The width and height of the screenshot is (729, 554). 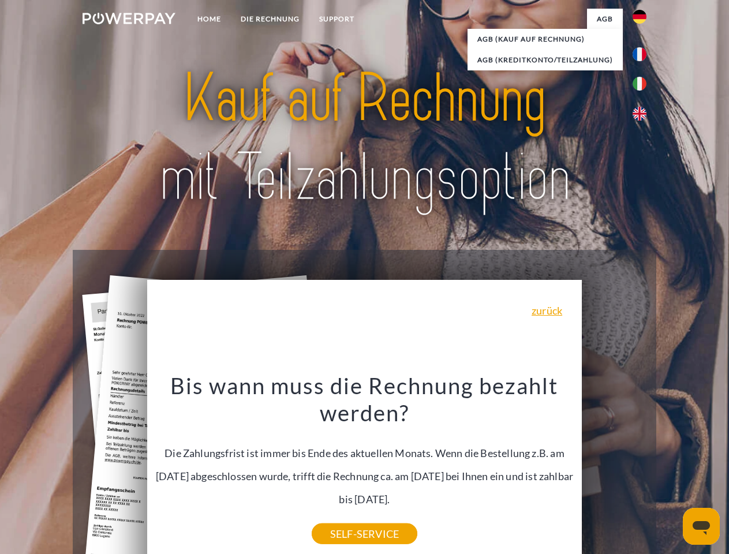 I want to click on a: SELF-SERVICE, so click(x=364, y=534).